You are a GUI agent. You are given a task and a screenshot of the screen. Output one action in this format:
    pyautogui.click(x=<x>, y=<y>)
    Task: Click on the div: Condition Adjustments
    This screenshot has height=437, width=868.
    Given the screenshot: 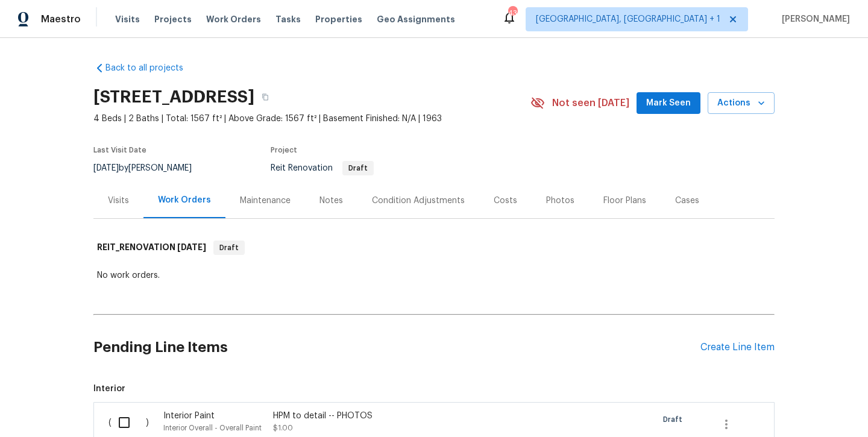 What is the action you would take?
    pyautogui.click(x=418, y=201)
    